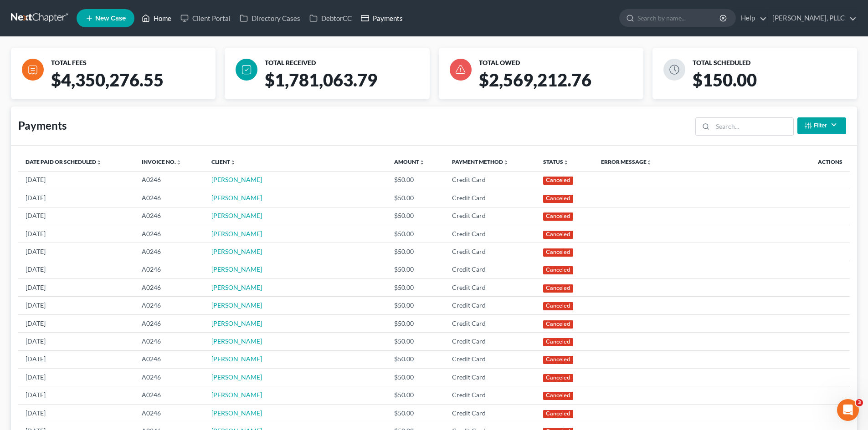 Image resolution: width=868 pixels, height=430 pixels. What do you see at coordinates (43, 126) in the screenshot?
I see `div: Payments` at bounding box center [43, 126].